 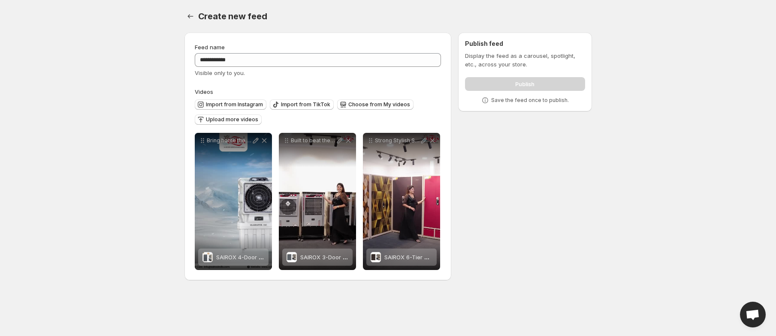 What do you see at coordinates (233, 16) in the screenshot?
I see `span: Create new feed` at bounding box center [233, 16].